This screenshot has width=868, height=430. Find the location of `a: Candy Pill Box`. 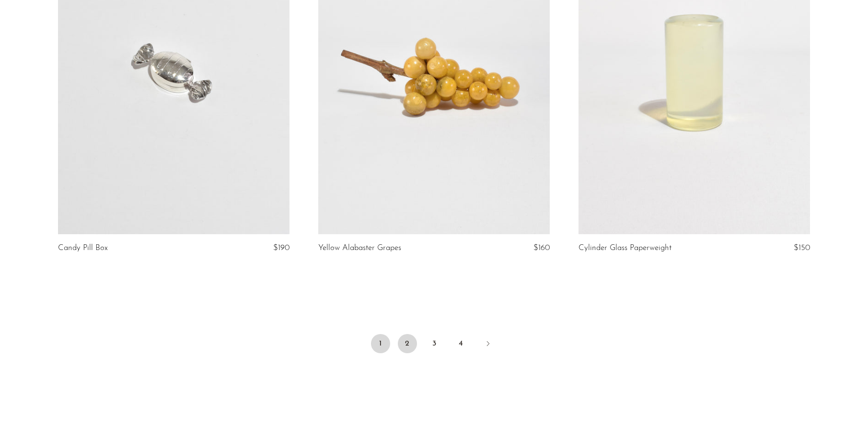

a: Candy Pill Box is located at coordinates (83, 248).